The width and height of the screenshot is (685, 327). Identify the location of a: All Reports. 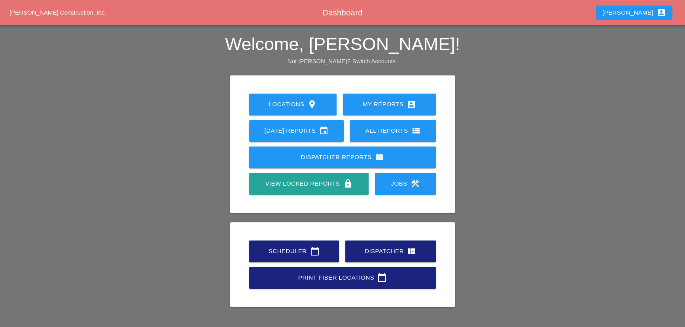
(393, 131).